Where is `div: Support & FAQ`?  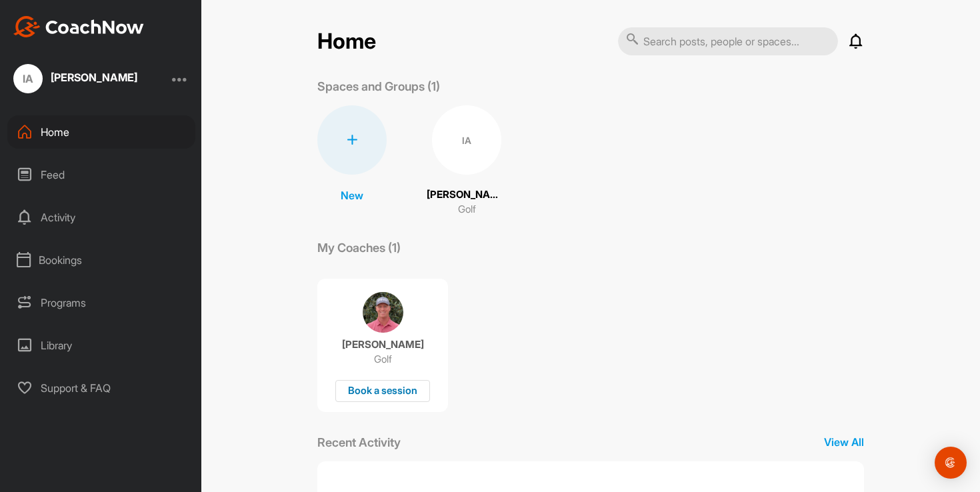 div: Support & FAQ is located at coordinates (101, 388).